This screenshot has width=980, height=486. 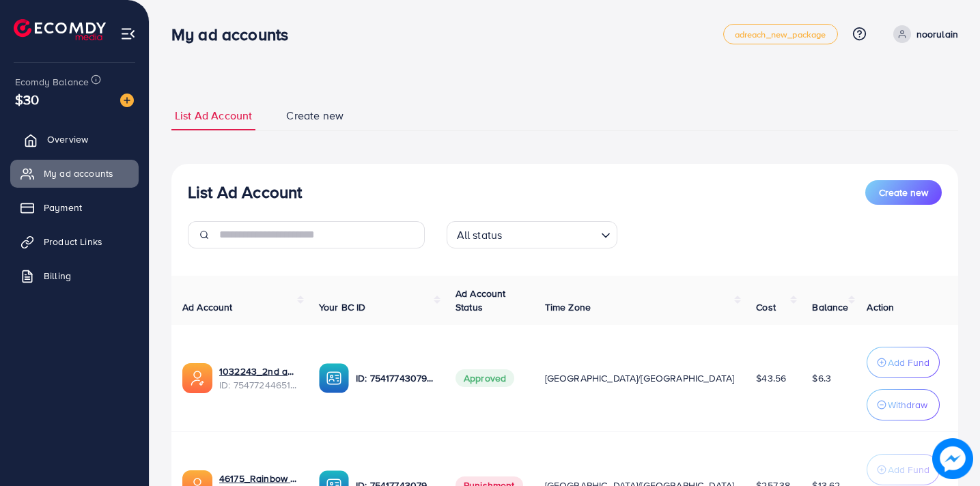 I want to click on span: Ad Account Status, so click(x=481, y=301).